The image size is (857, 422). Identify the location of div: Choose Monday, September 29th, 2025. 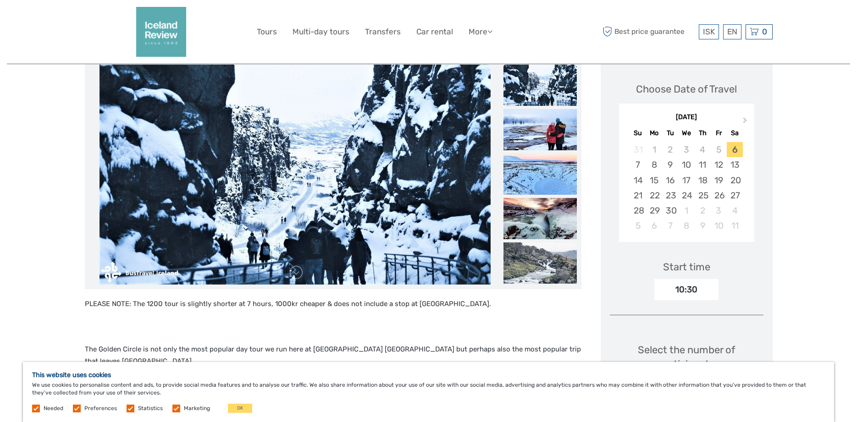
(654, 211).